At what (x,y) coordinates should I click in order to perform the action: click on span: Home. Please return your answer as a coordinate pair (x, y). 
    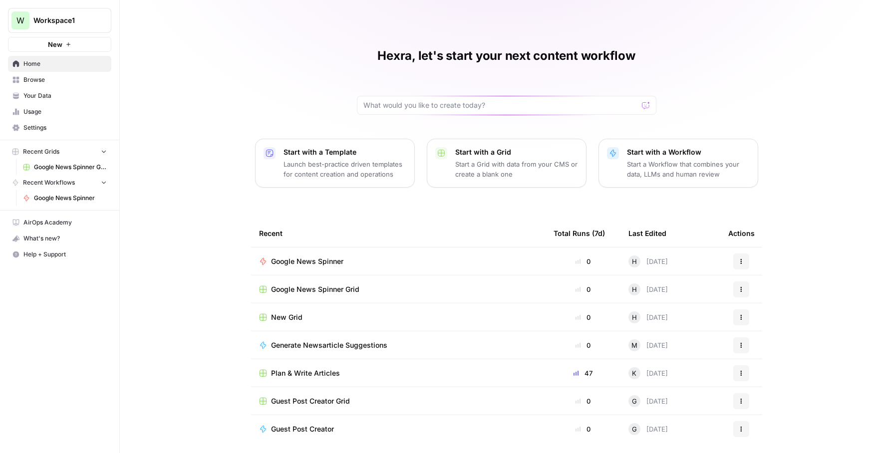
    Looking at the image, I should click on (65, 64).